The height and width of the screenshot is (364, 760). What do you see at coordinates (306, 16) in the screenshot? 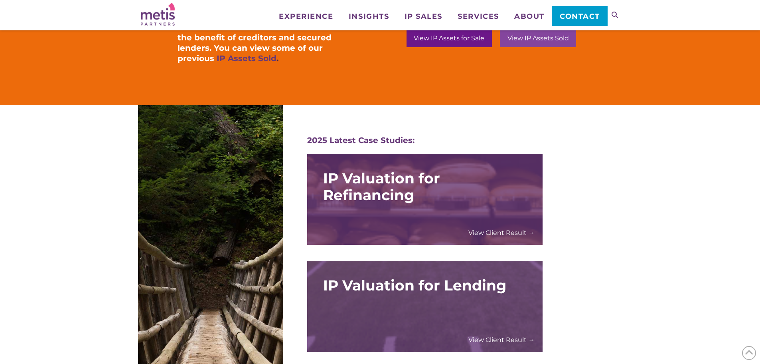
I see `span: Experience` at bounding box center [306, 16].